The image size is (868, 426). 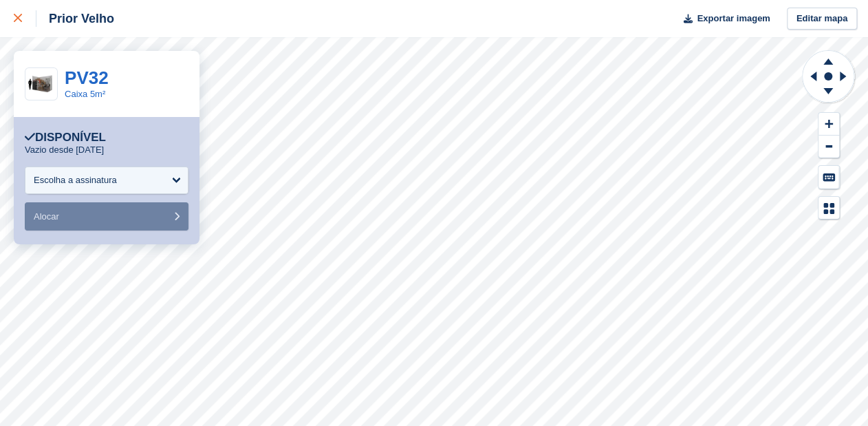 I want to click on span: Exportar imagem, so click(x=733, y=19).